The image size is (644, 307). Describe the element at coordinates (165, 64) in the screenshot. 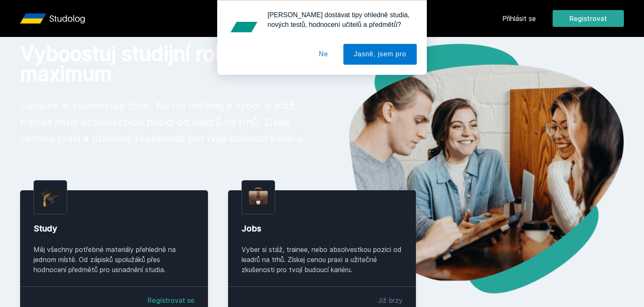

I see `h1: Vyboostuj studijní roky na maximum` at that location.